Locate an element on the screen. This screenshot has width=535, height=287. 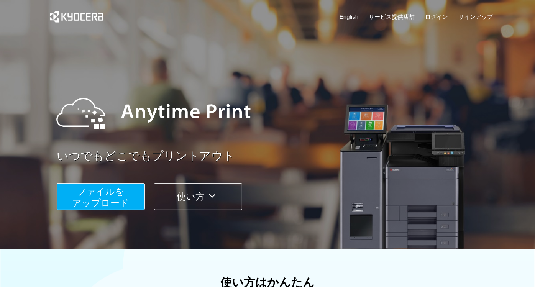
button: ファイルを​​アップロード is located at coordinates (101, 197).